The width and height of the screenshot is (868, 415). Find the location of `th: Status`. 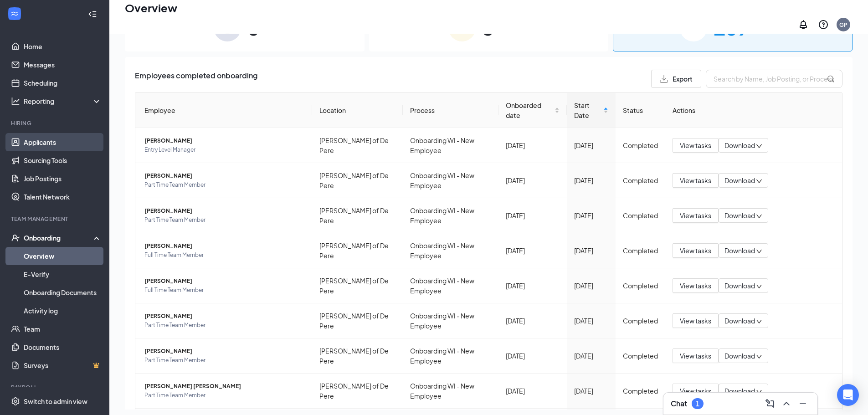

th: Status is located at coordinates (641, 110).